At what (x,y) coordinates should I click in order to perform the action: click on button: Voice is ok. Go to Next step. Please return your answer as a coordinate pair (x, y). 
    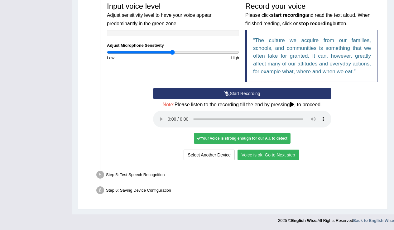
    Looking at the image, I should click on (269, 155).